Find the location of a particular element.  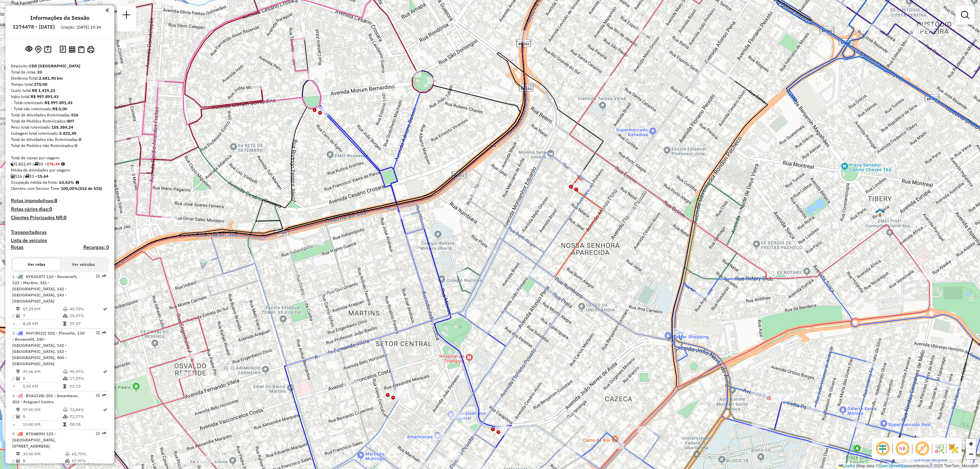

td: 47,46 KM is located at coordinates (43, 372).